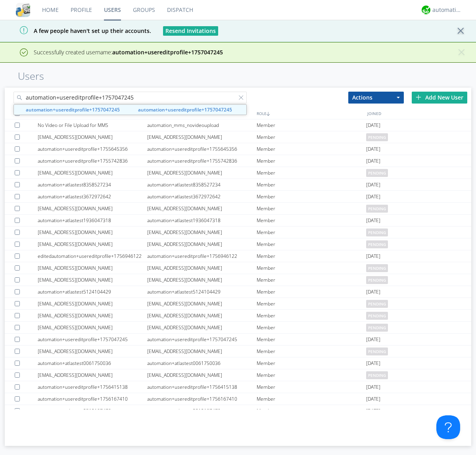  Describe the element at coordinates (92, 185) in the screenshot. I see `div: automation+atlastest8358527234` at that location.